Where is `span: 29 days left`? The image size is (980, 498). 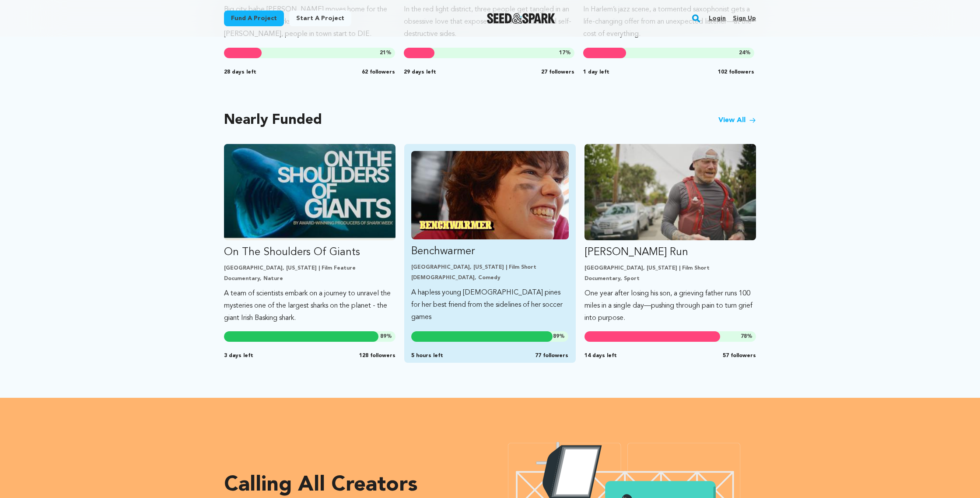 span: 29 days left is located at coordinates (420, 72).